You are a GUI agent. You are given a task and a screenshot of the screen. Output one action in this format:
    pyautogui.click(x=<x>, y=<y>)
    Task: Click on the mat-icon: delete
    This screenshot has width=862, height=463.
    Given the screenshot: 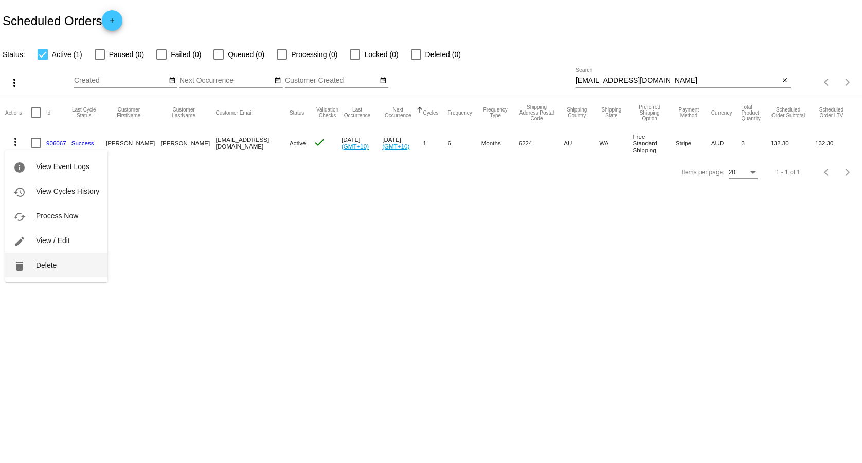 What is the action you would take?
    pyautogui.click(x=20, y=266)
    